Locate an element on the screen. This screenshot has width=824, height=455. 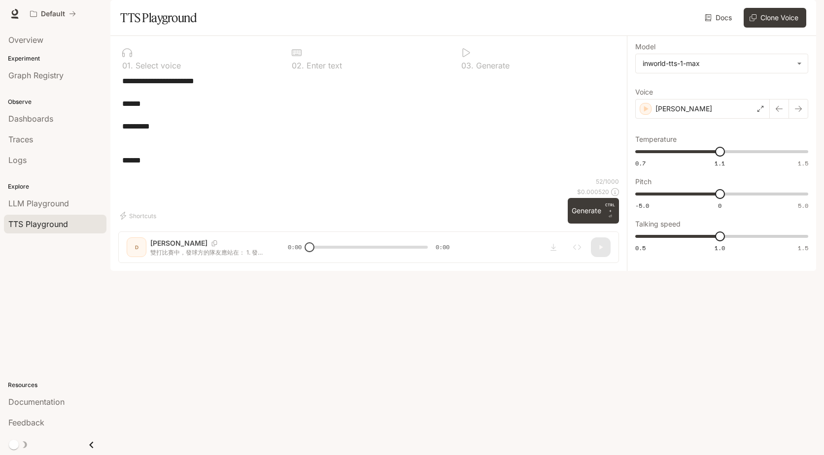
button: Clone Voice is located at coordinates (775, 18).